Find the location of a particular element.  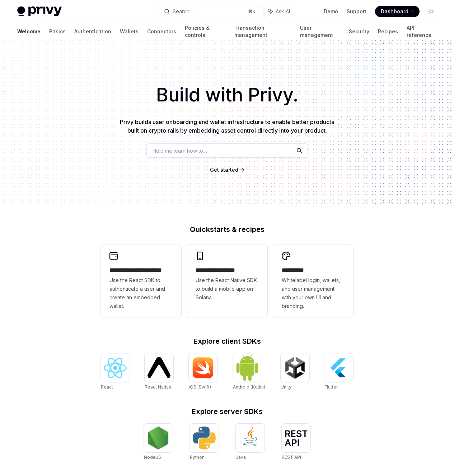

a: Basics is located at coordinates (57, 32).